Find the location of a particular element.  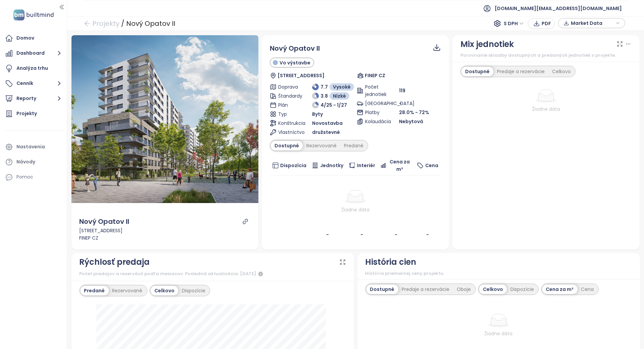

span: Vlastníctvo is located at coordinates (289, 132).